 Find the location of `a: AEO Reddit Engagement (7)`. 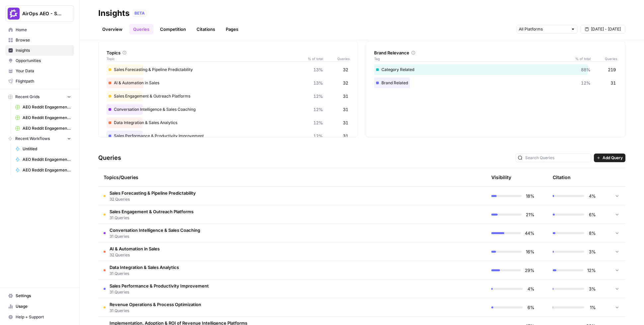

a: AEO Reddit Engagement (7) is located at coordinates (43, 128).